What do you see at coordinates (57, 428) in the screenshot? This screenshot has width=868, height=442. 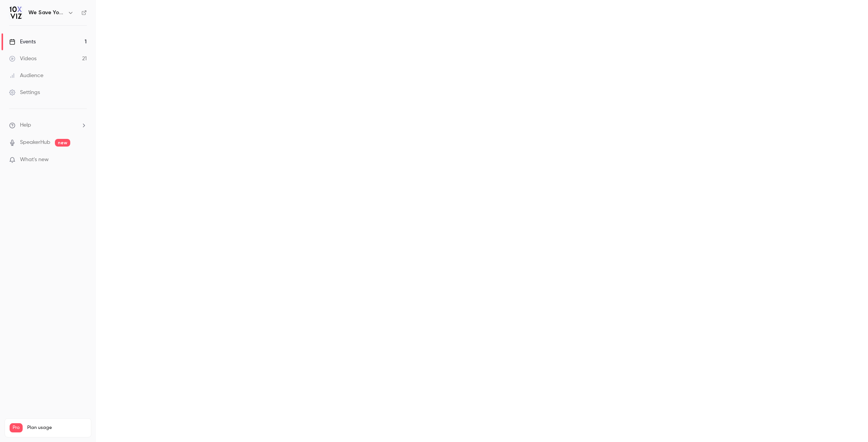 I see `span: Plan usage` at bounding box center [57, 428].